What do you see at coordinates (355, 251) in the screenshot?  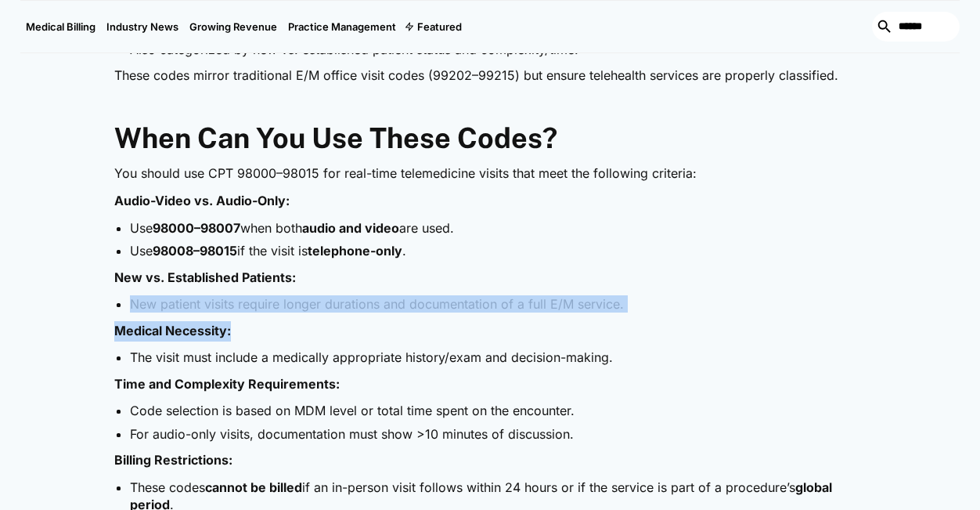 I see `strong: telephone-only` at bounding box center [355, 251].